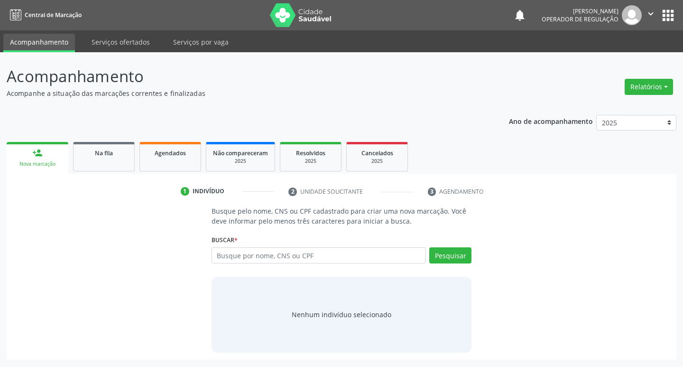 The width and height of the screenshot is (683, 367). What do you see at coordinates (551, 120) in the screenshot?
I see `p: Ano de acompanhamento` at bounding box center [551, 120].